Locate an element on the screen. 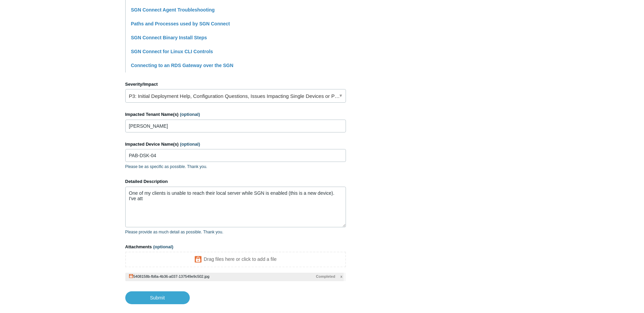 The width and height of the screenshot is (644, 313). a: SGN Connect Agent Troubleshooting is located at coordinates (172, 10).